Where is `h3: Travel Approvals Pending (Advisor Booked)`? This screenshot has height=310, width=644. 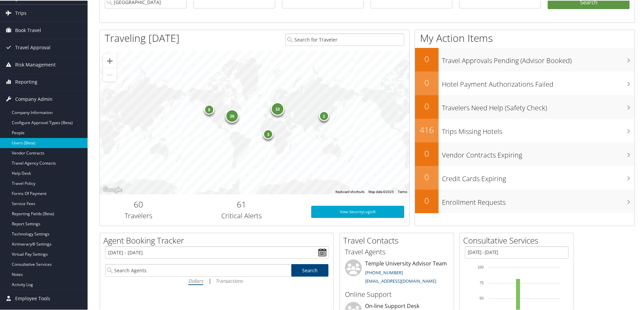 h3: Travel Approvals Pending (Advisor Booked) is located at coordinates (538, 59).